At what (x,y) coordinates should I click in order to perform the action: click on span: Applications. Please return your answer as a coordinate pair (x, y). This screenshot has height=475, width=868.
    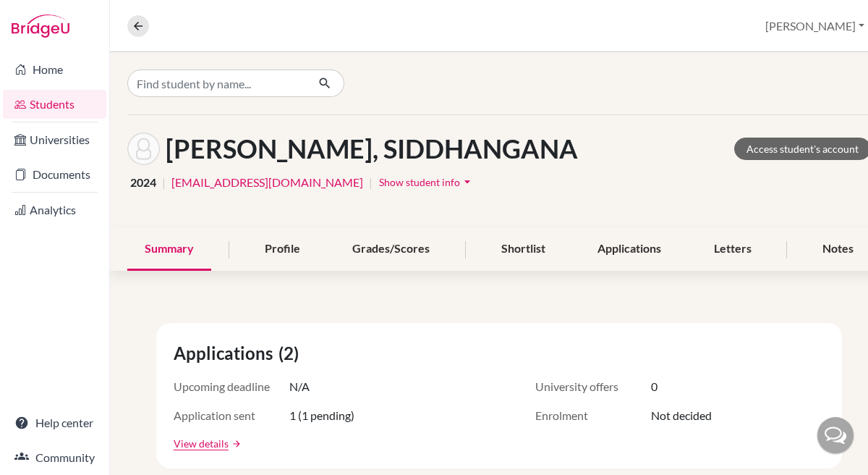
    Looking at the image, I should click on (226, 353).